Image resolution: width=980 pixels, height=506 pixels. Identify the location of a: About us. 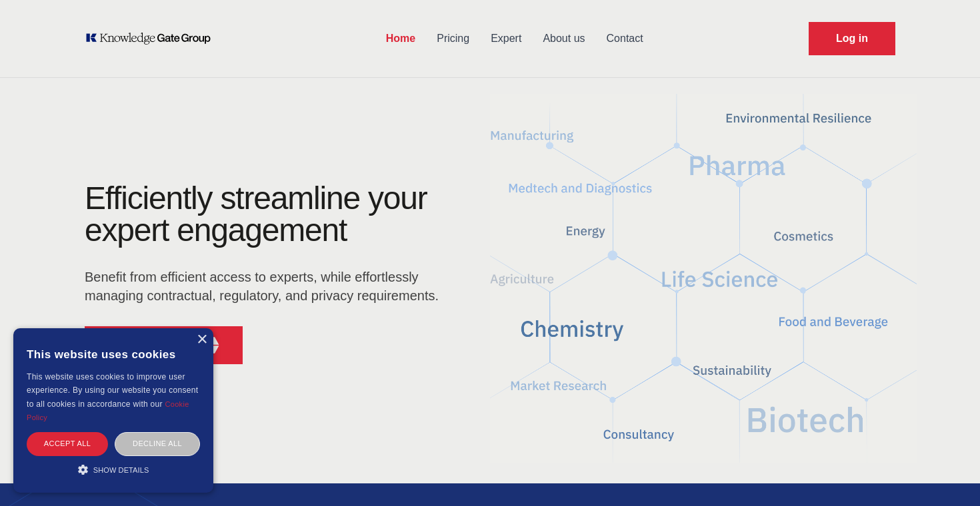
(563, 39).